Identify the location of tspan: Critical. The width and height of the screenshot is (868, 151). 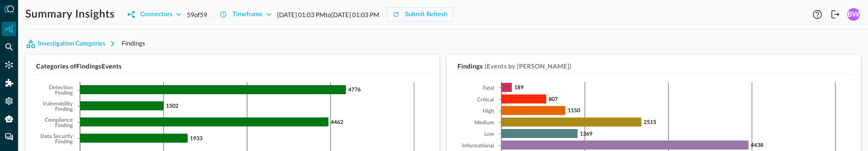
(486, 100).